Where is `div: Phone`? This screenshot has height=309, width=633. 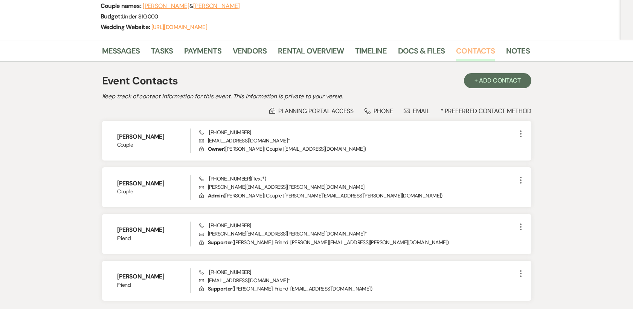
div: Phone is located at coordinates (379, 111).